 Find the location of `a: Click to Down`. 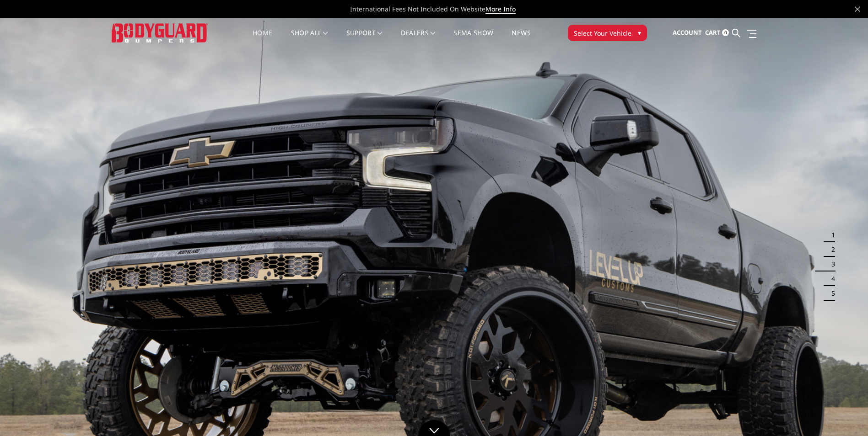

a: Click to Down is located at coordinates (434, 428).